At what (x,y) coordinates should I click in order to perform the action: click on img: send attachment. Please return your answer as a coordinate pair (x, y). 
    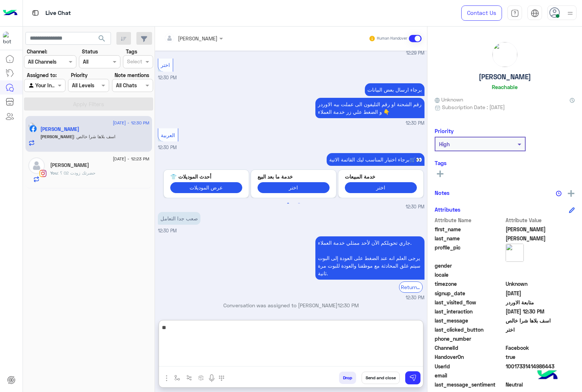
    Looking at the image, I should click on (166, 378).